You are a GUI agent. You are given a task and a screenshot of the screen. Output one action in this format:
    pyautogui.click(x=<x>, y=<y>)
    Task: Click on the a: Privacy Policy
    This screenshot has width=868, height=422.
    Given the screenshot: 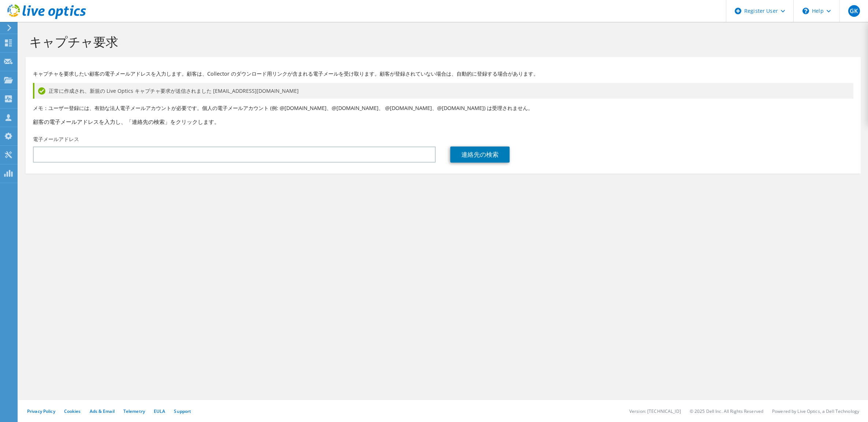 What is the action you would take?
    pyautogui.click(x=41, y=411)
    